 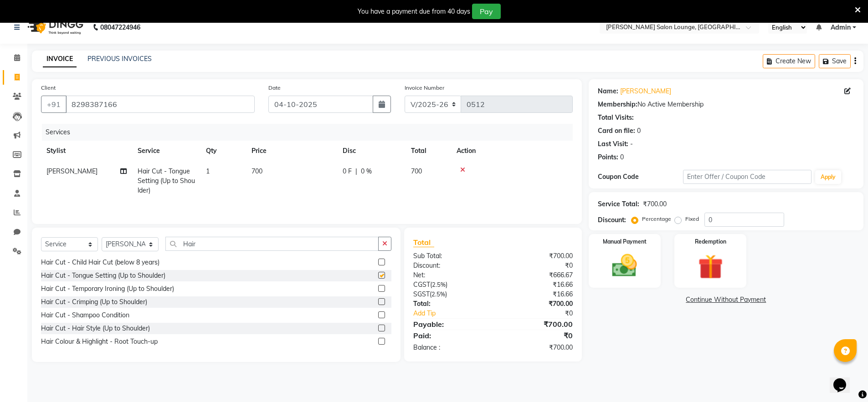 What do you see at coordinates (347, 172) in the screenshot?
I see `span: 0 F` at bounding box center [347, 172].